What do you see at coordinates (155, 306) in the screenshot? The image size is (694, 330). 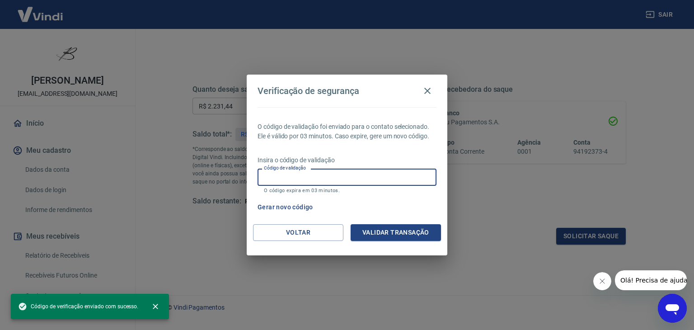 I see `button: close` at bounding box center [155, 306].